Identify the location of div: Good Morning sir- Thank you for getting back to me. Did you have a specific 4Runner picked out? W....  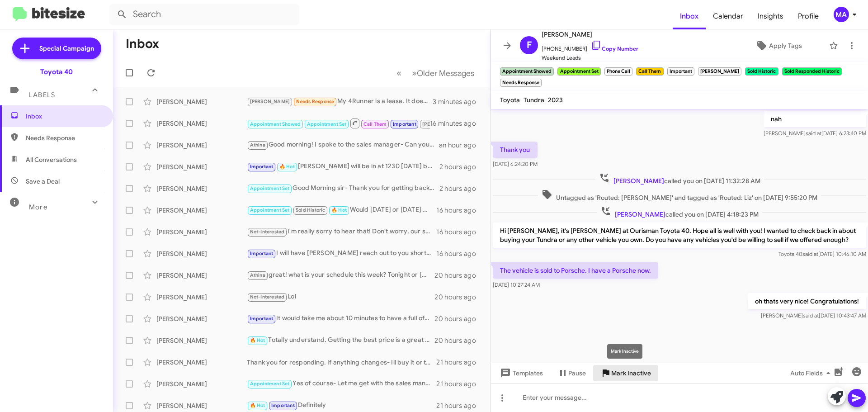
(344, 188).